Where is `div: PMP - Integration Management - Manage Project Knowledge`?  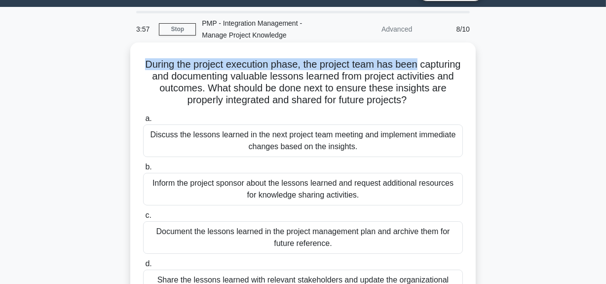 div: PMP - Integration Management - Manage Project Knowledge is located at coordinates (264, 29).